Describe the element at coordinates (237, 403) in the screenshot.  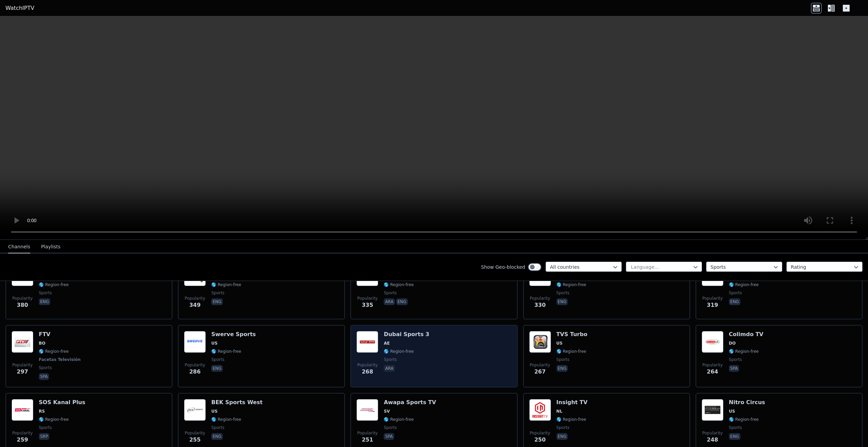
I see `h6: BEK Sports West` at that location.